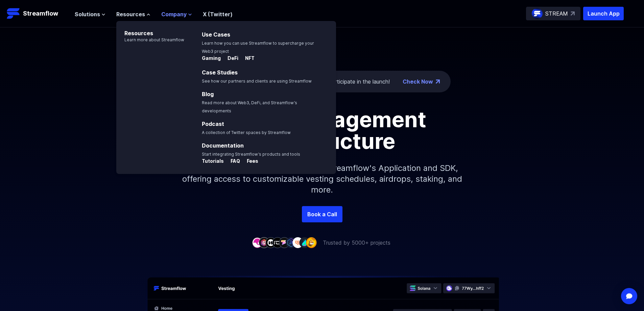 This screenshot has width=644, height=311. Describe the element at coordinates (556, 14) in the screenshot. I see `p: STREAM` at that location.